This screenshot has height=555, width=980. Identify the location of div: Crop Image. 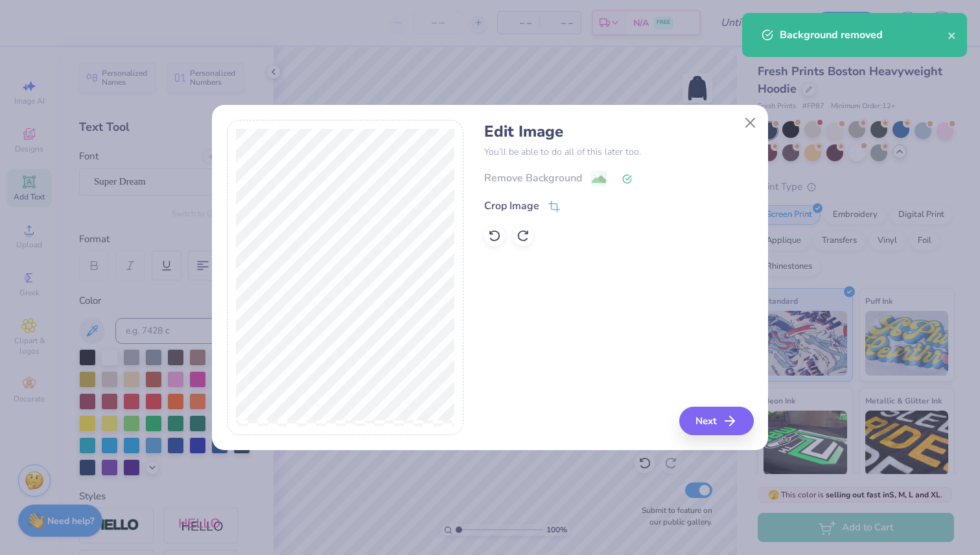
(512, 206).